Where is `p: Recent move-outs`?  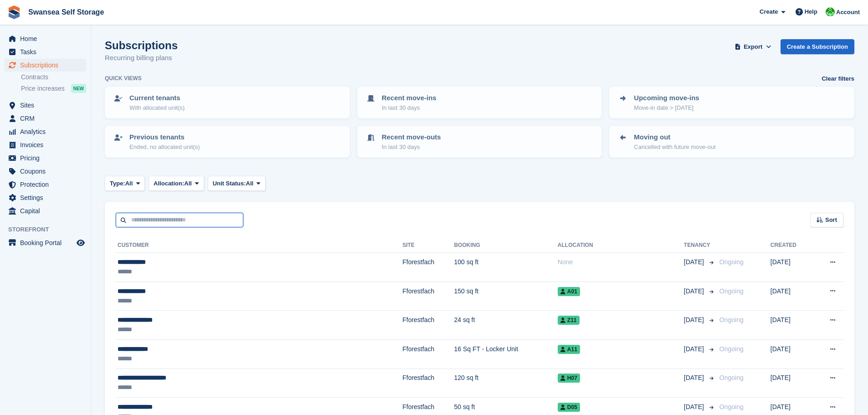
p: Recent move-outs is located at coordinates (411, 137).